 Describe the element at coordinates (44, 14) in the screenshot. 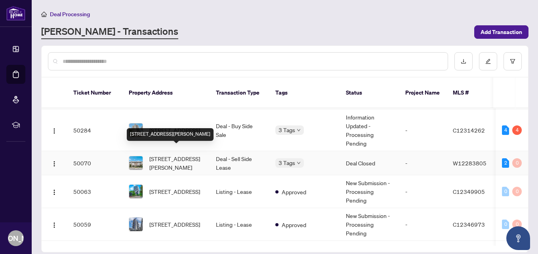

I see `span: home` at that location.